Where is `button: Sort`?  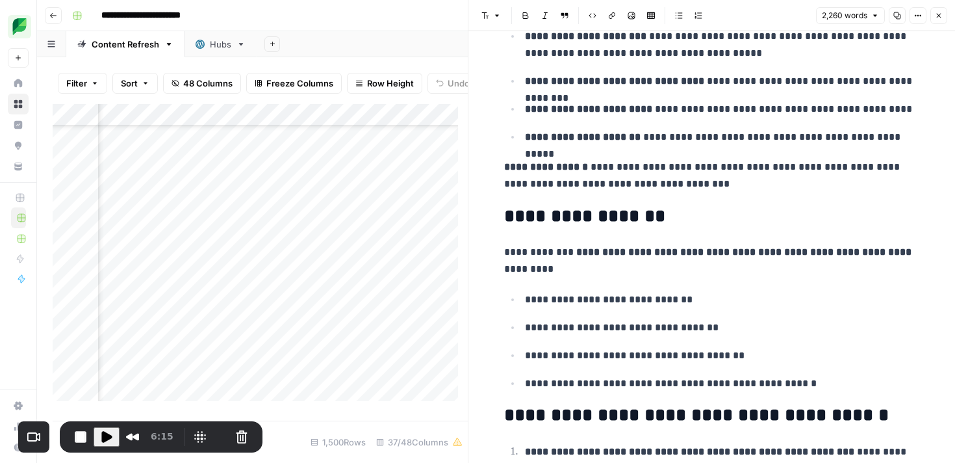
button: Sort is located at coordinates (135, 83).